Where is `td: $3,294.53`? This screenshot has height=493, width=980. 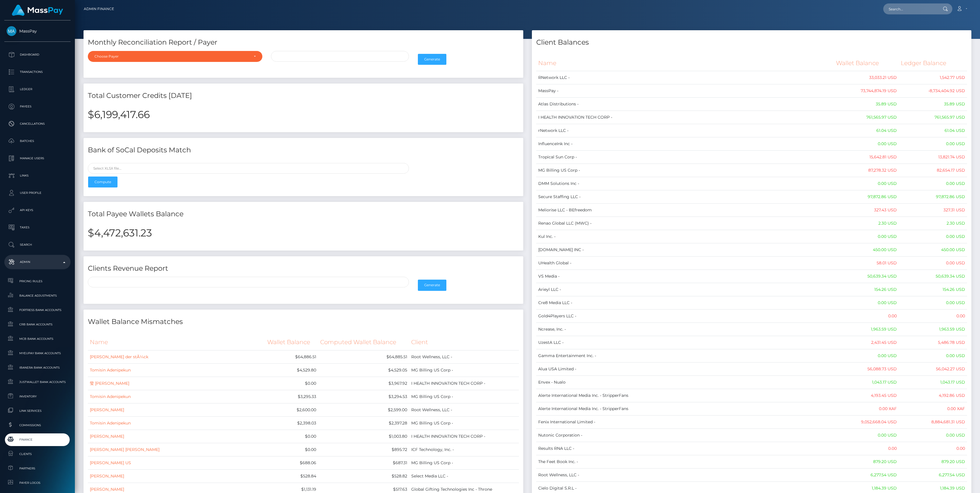
td: $3,294.53 is located at coordinates (364, 397).